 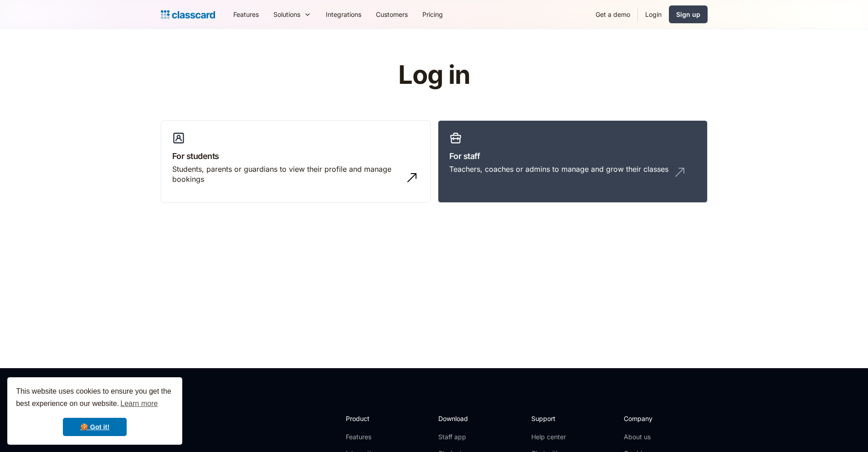 I want to click on a: learn more about cookies, so click(x=139, y=404).